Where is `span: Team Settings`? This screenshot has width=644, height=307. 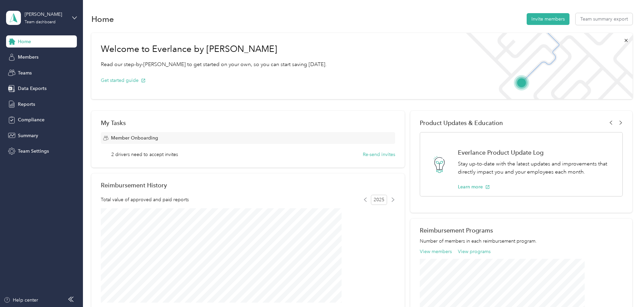 span: Team Settings is located at coordinates (33, 151).